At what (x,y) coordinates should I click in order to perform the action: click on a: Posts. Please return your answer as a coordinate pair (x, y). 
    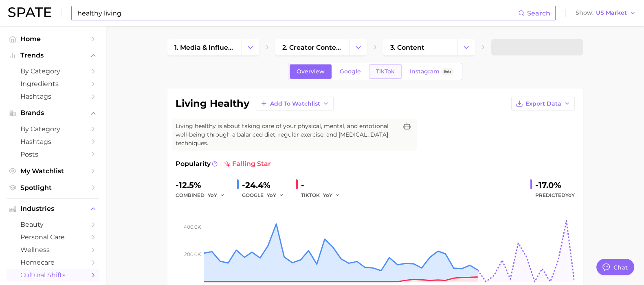
    Looking at the image, I should click on (53, 154).